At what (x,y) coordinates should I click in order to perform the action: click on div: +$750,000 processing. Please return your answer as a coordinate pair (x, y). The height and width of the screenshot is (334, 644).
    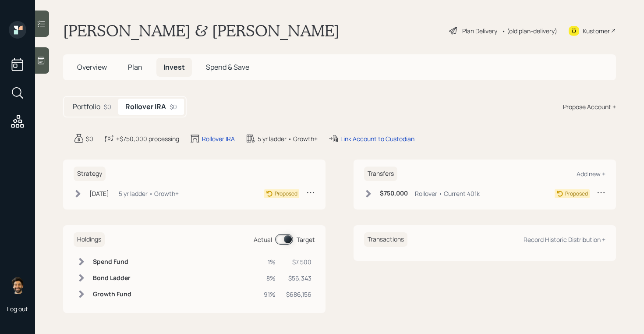
    Looking at the image, I should click on (147, 139).